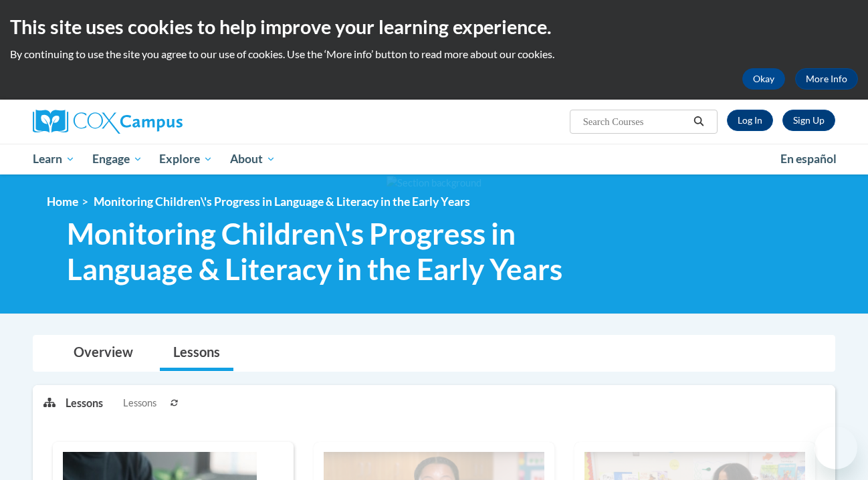 The image size is (868, 480). Describe the element at coordinates (53, 159) in the screenshot. I see `a: Learn` at that location.